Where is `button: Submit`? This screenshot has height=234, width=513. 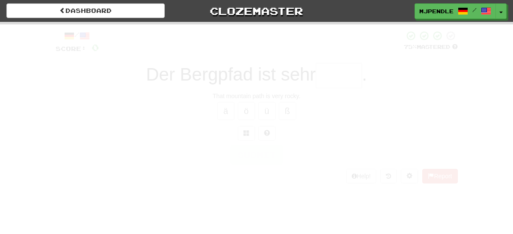 button: Submit is located at coordinates (257, 154).